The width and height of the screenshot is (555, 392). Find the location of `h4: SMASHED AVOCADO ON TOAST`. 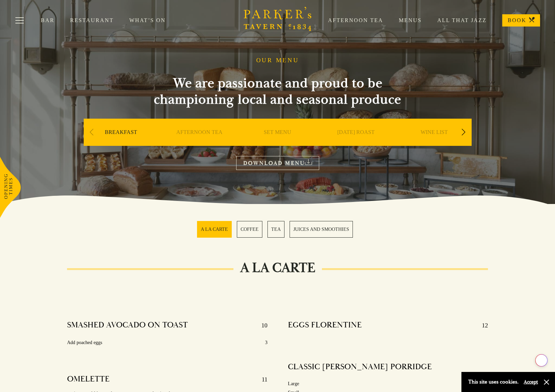

h4: SMASHED AVOCADO ON TOAST is located at coordinates (127, 325).